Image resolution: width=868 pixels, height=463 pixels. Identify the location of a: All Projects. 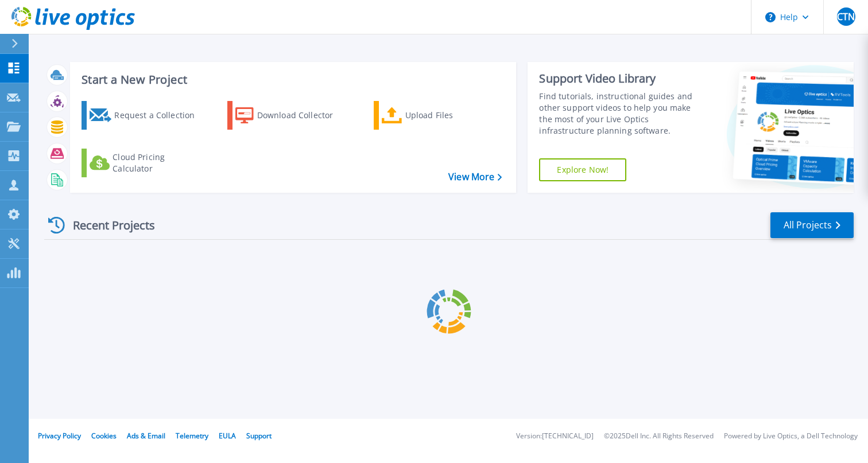
(811, 225).